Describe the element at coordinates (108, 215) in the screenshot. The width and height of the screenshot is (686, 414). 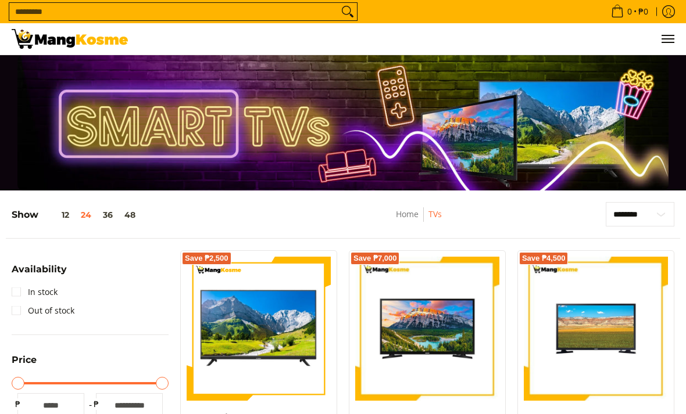
I see `button: 36` at that location.